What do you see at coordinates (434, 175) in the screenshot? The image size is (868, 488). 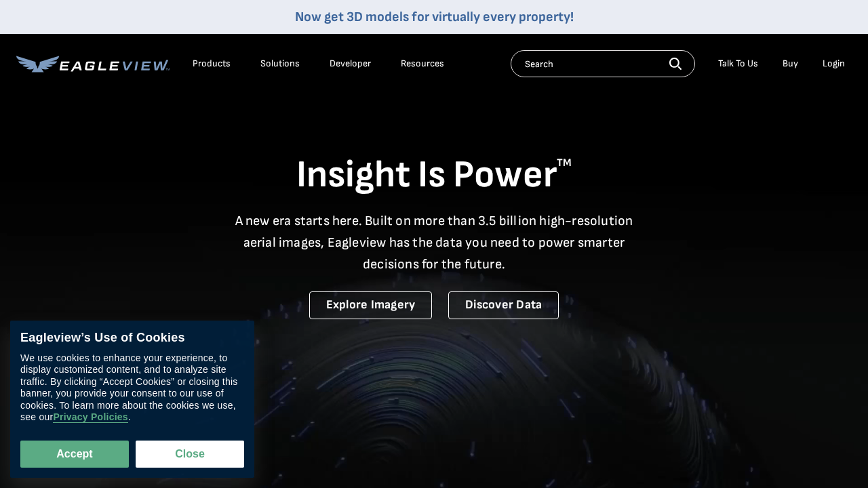 I see `h1: Insight Is Power` at bounding box center [434, 175].